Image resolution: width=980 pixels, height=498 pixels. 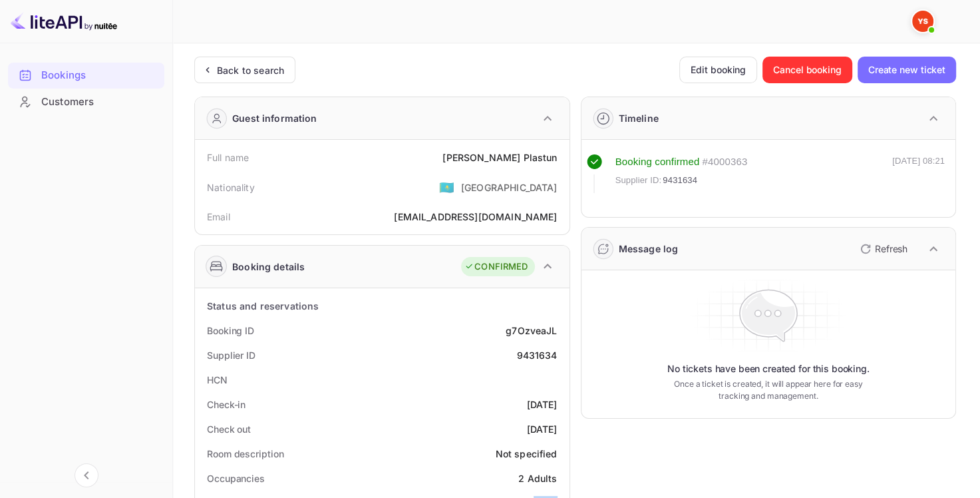 What do you see at coordinates (531, 330) in the screenshot?
I see `div: g7OzveaJL` at bounding box center [531, 330].